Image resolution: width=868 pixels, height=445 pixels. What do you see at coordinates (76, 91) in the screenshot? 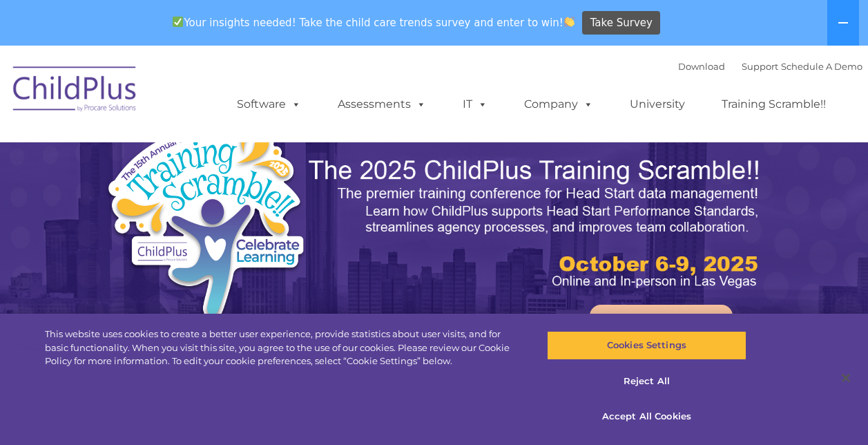
I see `img: ChildPlus by Procare Solutions` at bounding box center [76, 91].